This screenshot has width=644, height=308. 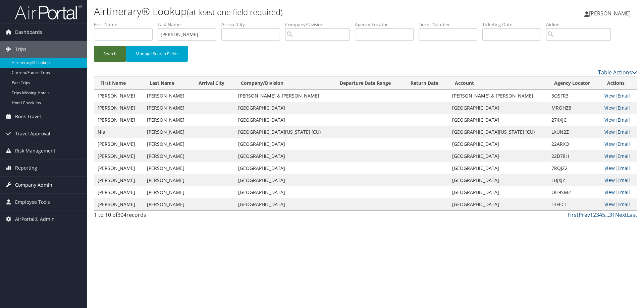 I want to click on td: 22D78H, so click(x=574, y=156).